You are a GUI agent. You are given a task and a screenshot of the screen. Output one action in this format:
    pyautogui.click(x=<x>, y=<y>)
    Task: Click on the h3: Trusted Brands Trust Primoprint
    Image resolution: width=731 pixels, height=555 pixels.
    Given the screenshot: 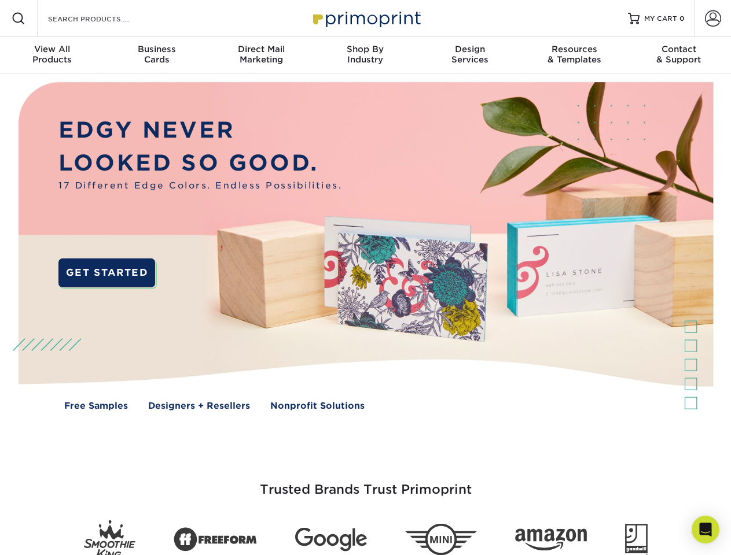 What is the action you would take?
    pyautogui.click(x=366, y=483)
    